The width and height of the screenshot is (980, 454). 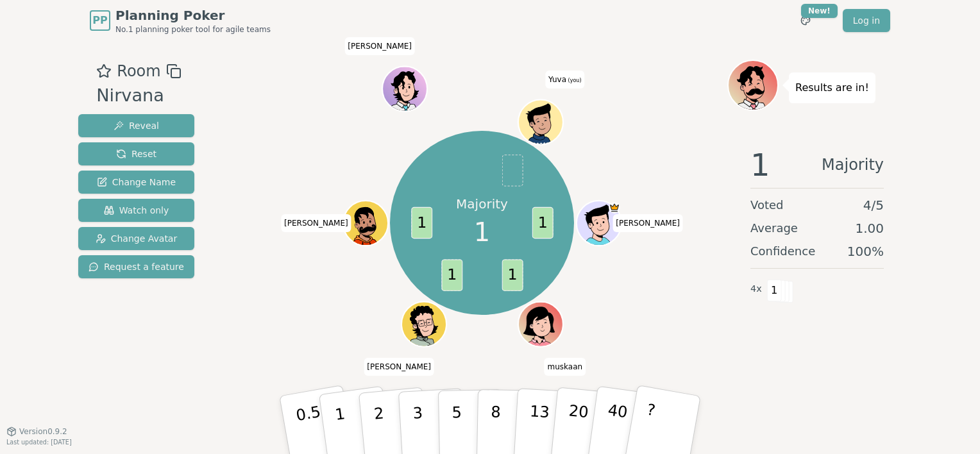 What do you see at coordinates (104, 71) in the screenshot?
I see `button: Add as favourite` at bounding box center [104, 71].